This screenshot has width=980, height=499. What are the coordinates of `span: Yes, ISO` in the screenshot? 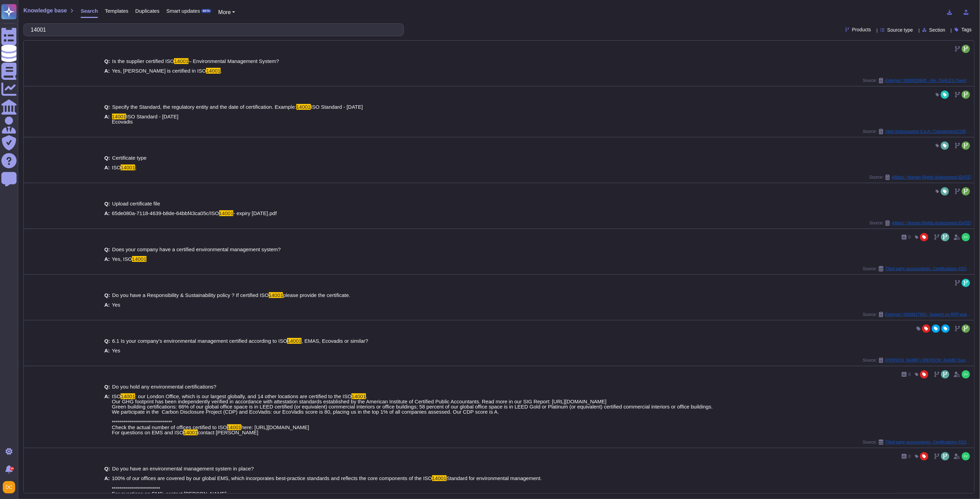 It's located at (122, 259).